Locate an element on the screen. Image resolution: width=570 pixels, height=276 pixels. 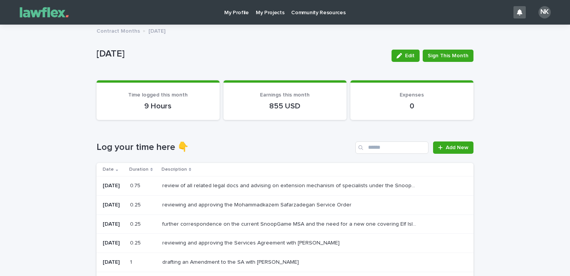
button: Sign This Month is located at coordinates (448, 56).